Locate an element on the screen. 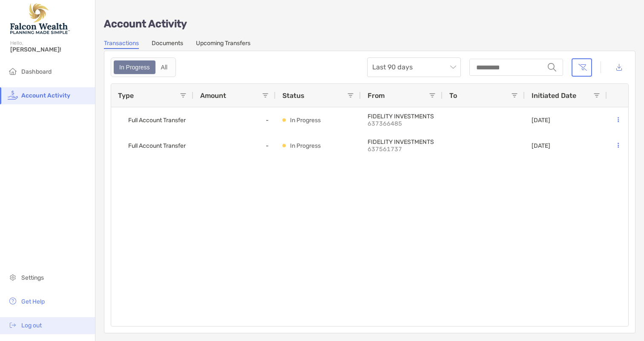 Image resolution: width=644 pixels, height=341 pixels. span: Last 90 days is located at coordinates (414, 67).